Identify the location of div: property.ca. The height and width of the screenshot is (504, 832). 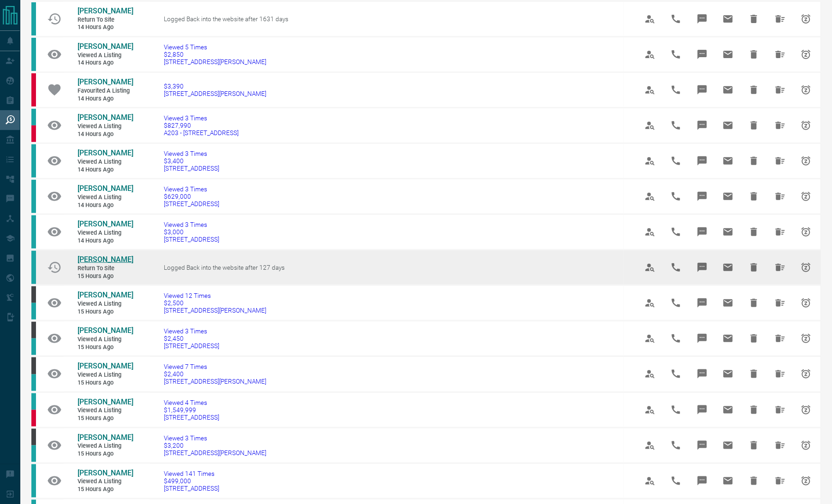
(34, 134).